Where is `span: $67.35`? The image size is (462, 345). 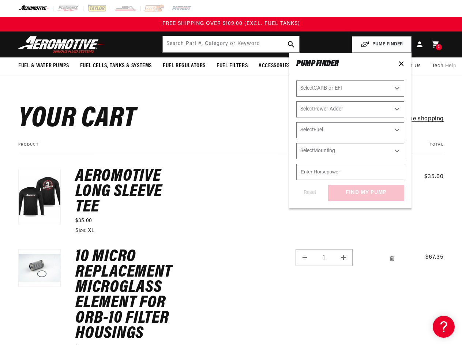
span: $67.35 is located at coordinates (429, 257).